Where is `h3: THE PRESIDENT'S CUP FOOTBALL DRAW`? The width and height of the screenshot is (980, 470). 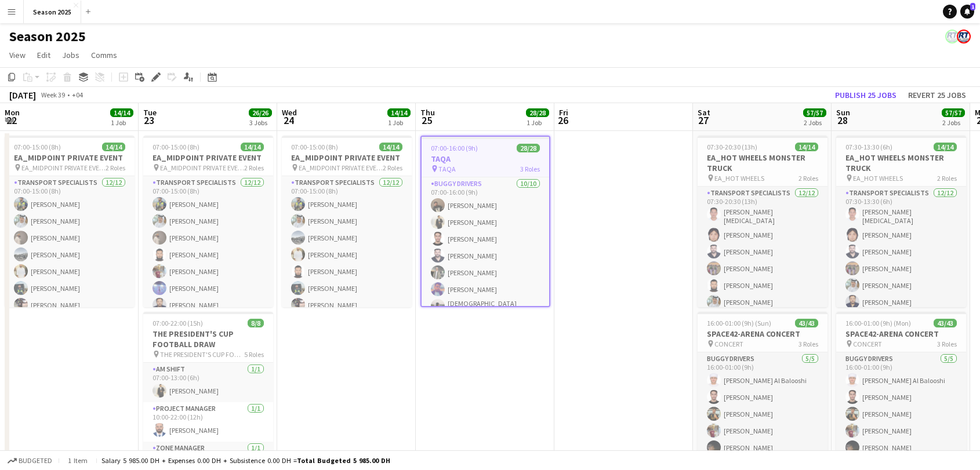
h3: THE PRESIDENT'S CUP FOOTBALL DRAW is located at coordinates (208, 339).